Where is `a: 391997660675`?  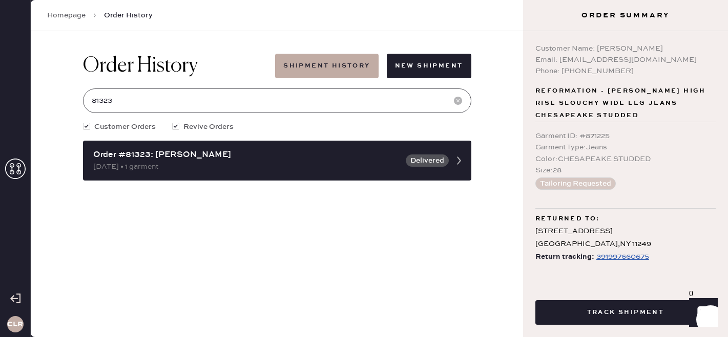 a: 391997660675 is located at coordinates (621, 257).